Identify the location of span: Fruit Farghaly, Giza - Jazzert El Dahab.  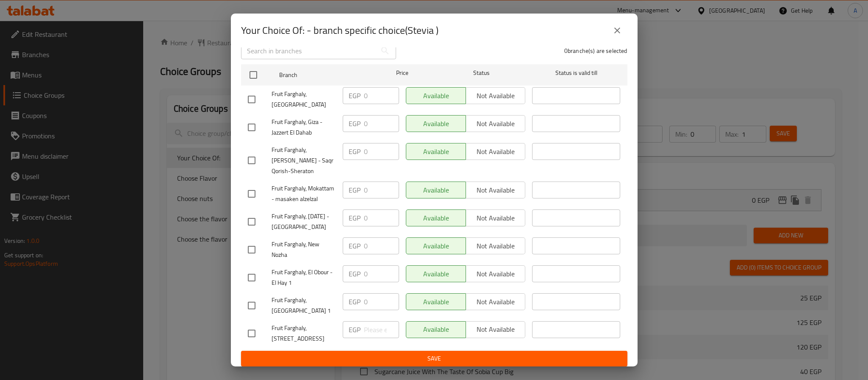
(304, 127).